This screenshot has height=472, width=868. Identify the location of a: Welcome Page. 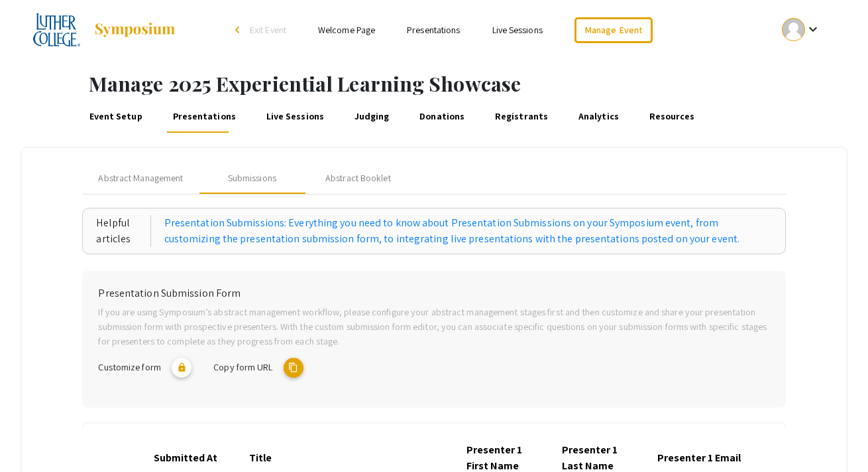
(346, 30).